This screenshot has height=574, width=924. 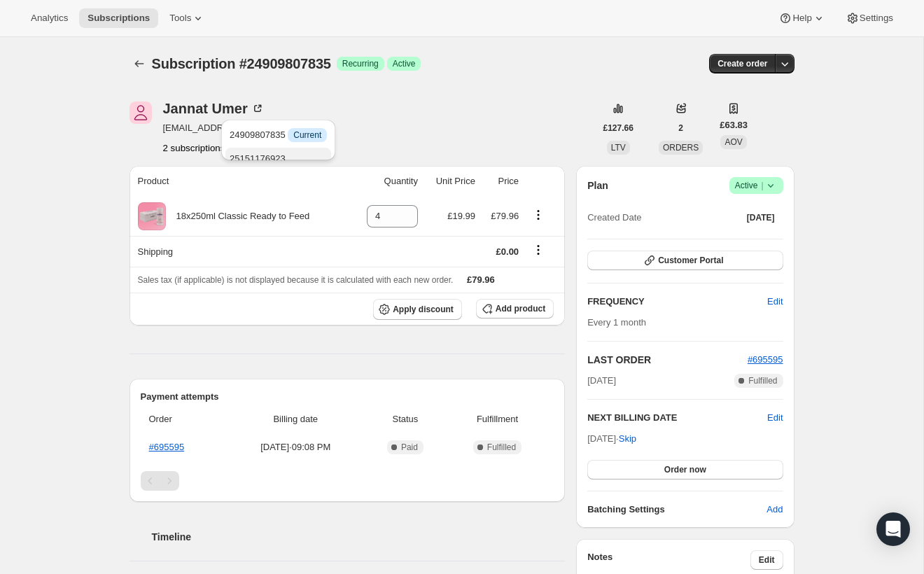 I want to click on div: Open Intercom Messenger, so click(x=893, y=529).